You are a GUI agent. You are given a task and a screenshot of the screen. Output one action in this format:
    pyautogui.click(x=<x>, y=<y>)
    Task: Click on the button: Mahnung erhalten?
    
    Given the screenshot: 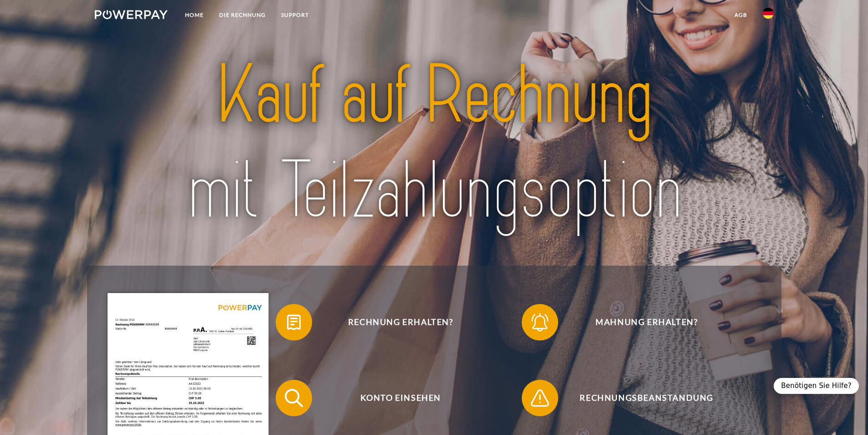 What is the action you would take?
    pyautogui.click(x=640, y=322)
    